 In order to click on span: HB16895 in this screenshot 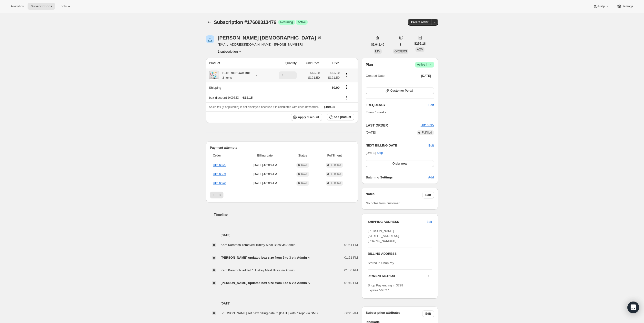, I will do `click(427, 125)`.